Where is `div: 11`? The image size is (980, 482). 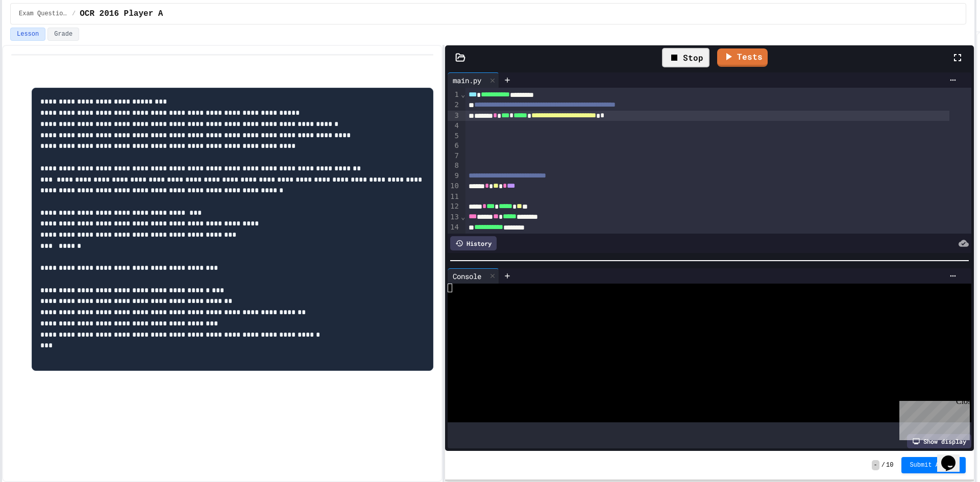 div: 11 is located at coordinates (454, 197).